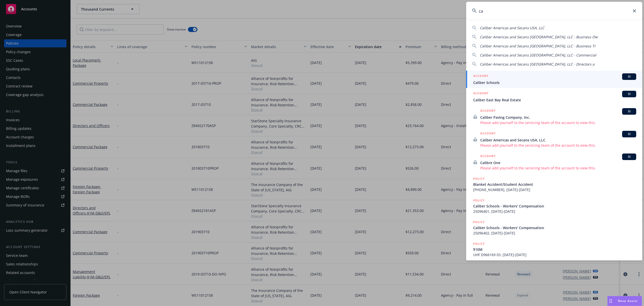 The width and height of the screenshot is (644, 306). What do you see at coordinates (555, 82) in the screenshot?
I see `span: Caliber Schools` at bounding box center [555, 82].